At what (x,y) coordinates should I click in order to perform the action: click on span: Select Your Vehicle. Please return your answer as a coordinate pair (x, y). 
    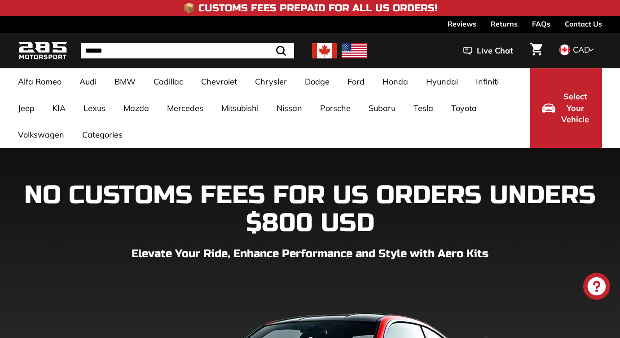
    Looking at the image, I should click on (575, 108).